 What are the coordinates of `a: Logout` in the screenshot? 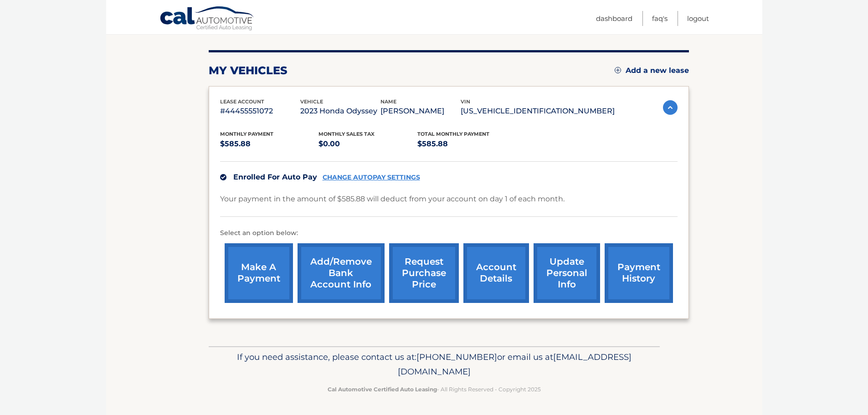 It's located at (698, 18).